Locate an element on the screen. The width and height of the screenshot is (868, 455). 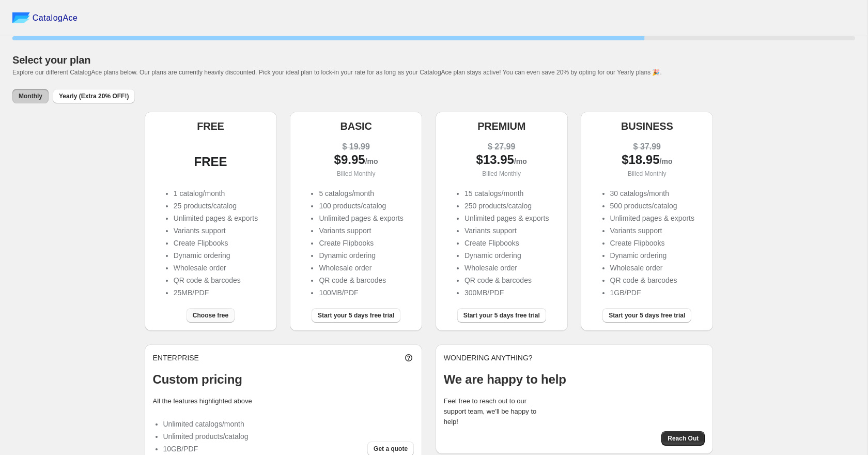
p: WONDERING ANYTHING? is located at coordinates (575, 358).